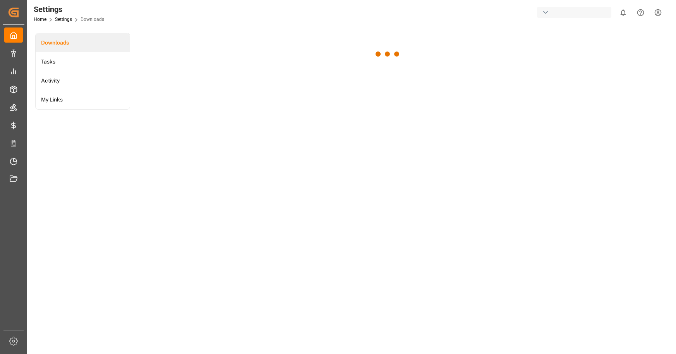  What do you see at coordinates (82, 62) in the screenshot?
I see `a: Tasks` at bounding box center [82, 62].